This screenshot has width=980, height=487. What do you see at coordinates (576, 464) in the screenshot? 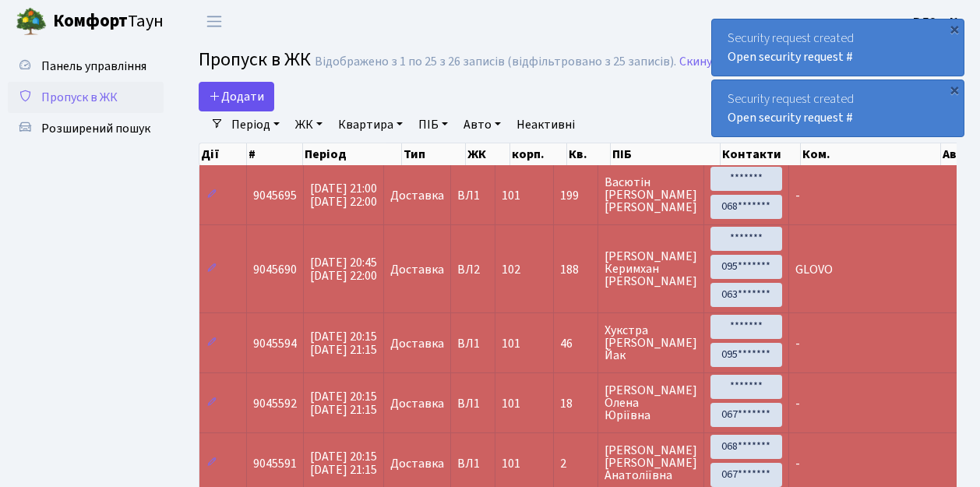
I see `span: 2` at bounding box center [576, 464].